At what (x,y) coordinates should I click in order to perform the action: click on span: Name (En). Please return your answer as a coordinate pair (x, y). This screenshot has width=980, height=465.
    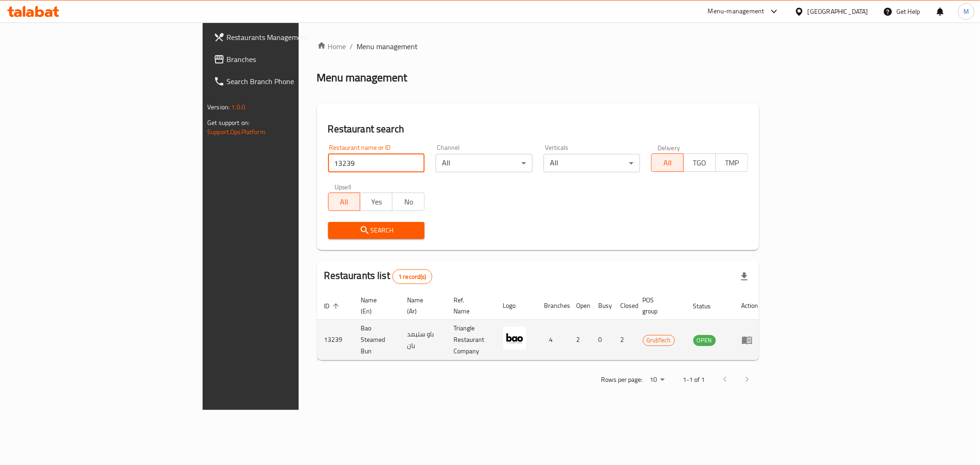
    Looking at the image, I should click on (375, 305).